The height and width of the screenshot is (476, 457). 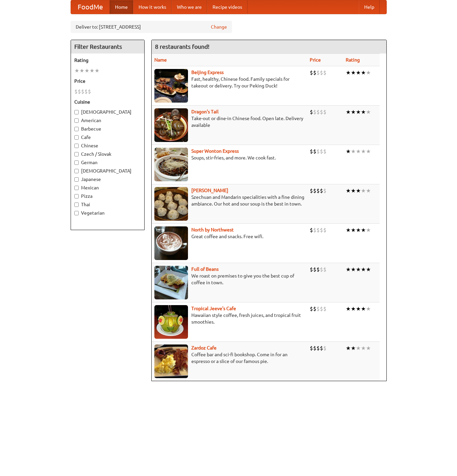 What do you see at coordinates (107, 137) in the screenshot?
I see `label: Cafe` at bounding box center [107, 137].